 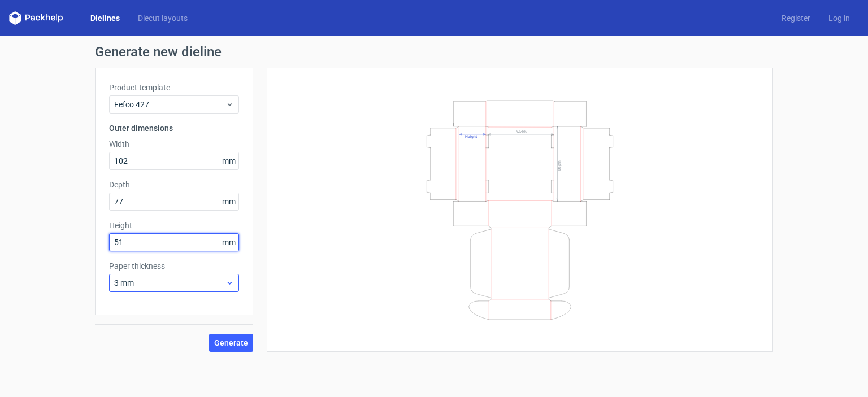 I want to click on a: Dielines, so click(x=105, y=18).